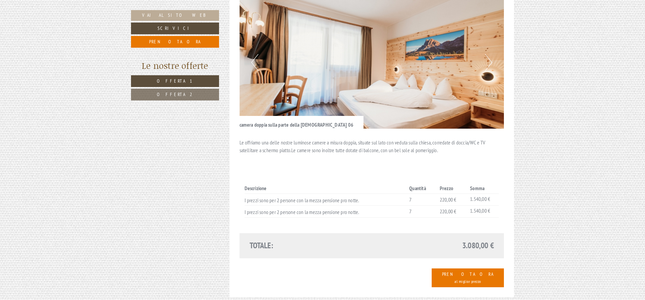 The image size is (645, 300). I want to click on span: Offerta 1, so click(175, 81).